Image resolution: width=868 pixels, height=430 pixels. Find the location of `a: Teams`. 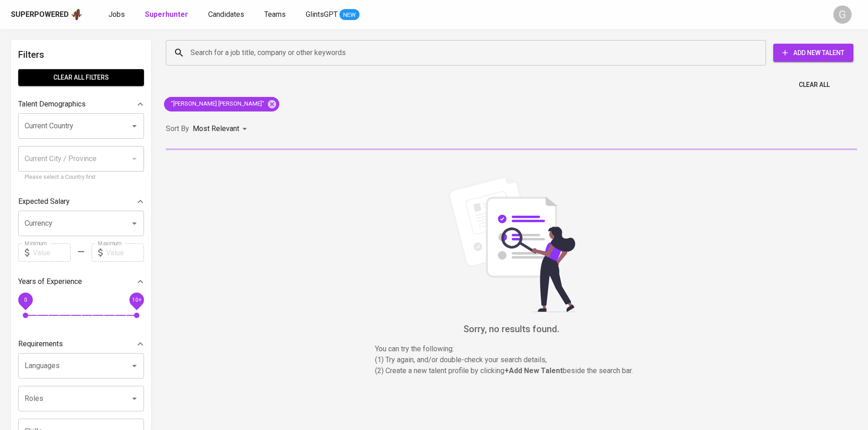

a: Teams is located at coordinates (276, 15).